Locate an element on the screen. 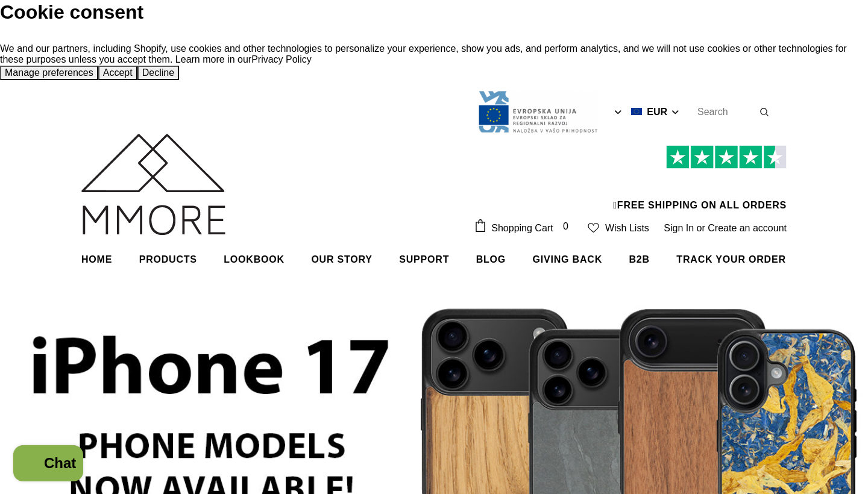  span: Blog is located at coordinates (491, 259).